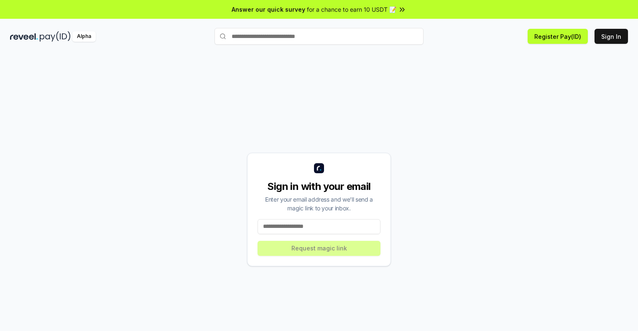 This screenshot has height=331, width=638. Describe the element at coordinates (319, 204) in the screenshot. I see `div: Enter your email address and we’ll send a magic link to your inbox.` at that location.